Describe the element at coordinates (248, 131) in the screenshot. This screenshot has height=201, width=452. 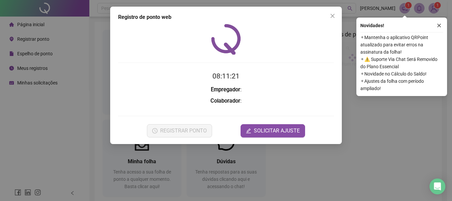
I see `span: edit` at that location.